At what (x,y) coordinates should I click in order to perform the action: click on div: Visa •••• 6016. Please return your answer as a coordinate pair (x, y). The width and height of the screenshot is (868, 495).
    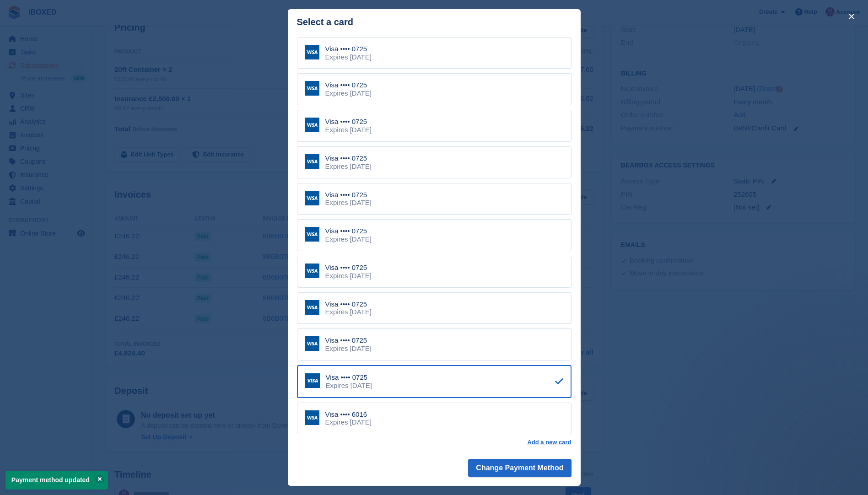
    Looking at the image, I should click on (348, 414).